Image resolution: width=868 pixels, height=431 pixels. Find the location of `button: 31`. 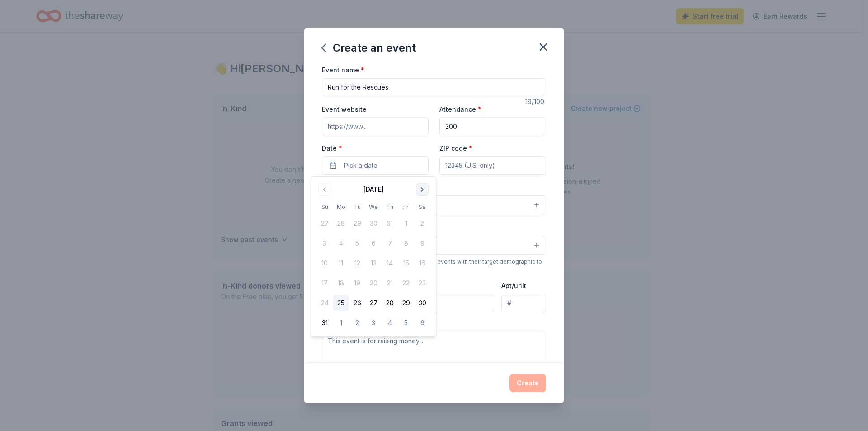

button: 31 is located at coordinates (325, 323).